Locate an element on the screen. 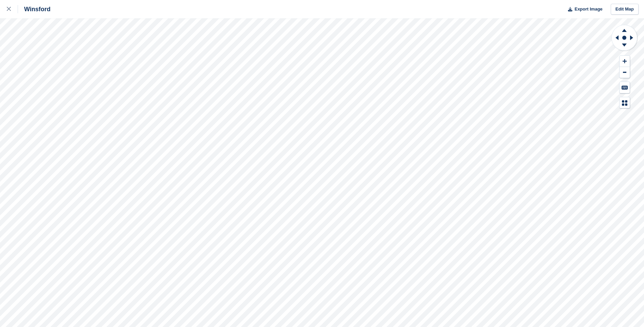 This screenshot has height=327, width=644. a: Edit Map is located at coordinates (625, 9).